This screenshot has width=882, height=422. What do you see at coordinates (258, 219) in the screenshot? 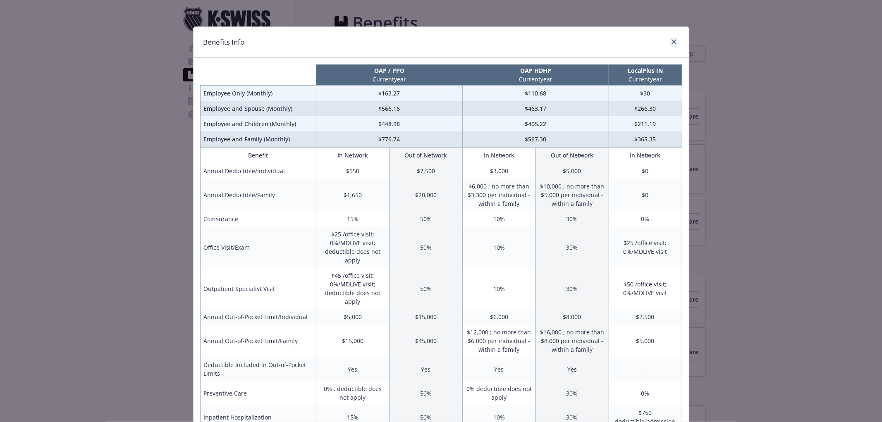
I see `td: Coinsurance` at bounding box center [258, 219].